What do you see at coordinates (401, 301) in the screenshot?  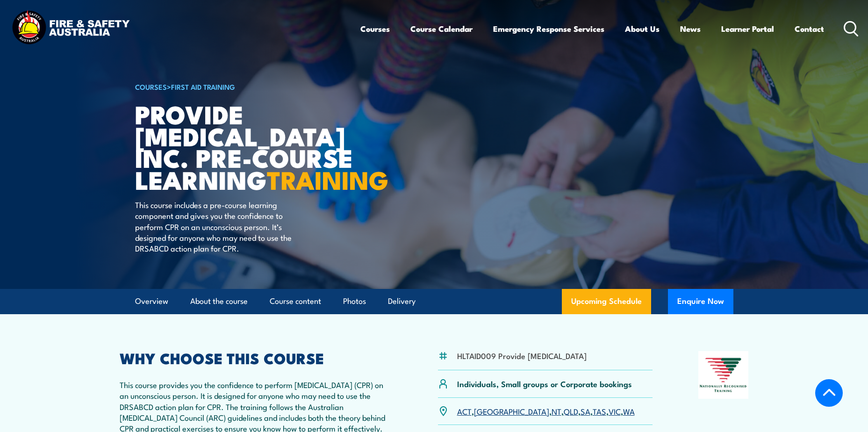 I see `a: Delivery` at bounding box center [401, 301].